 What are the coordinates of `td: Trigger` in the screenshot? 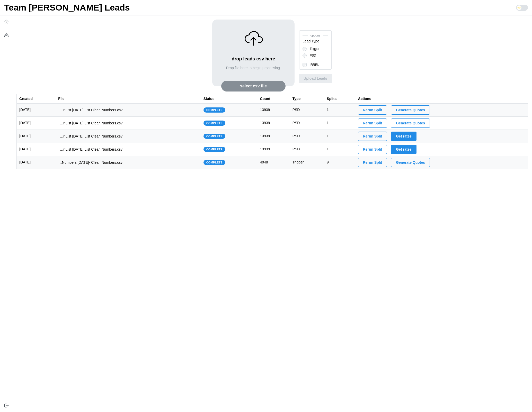 It's located at (307, 163).